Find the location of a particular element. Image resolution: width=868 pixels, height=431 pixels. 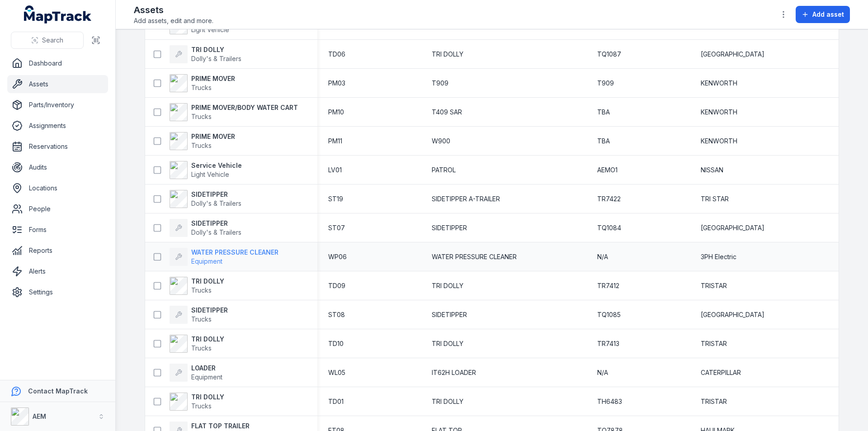

a: Reservations is located at coordinates (57, 147).